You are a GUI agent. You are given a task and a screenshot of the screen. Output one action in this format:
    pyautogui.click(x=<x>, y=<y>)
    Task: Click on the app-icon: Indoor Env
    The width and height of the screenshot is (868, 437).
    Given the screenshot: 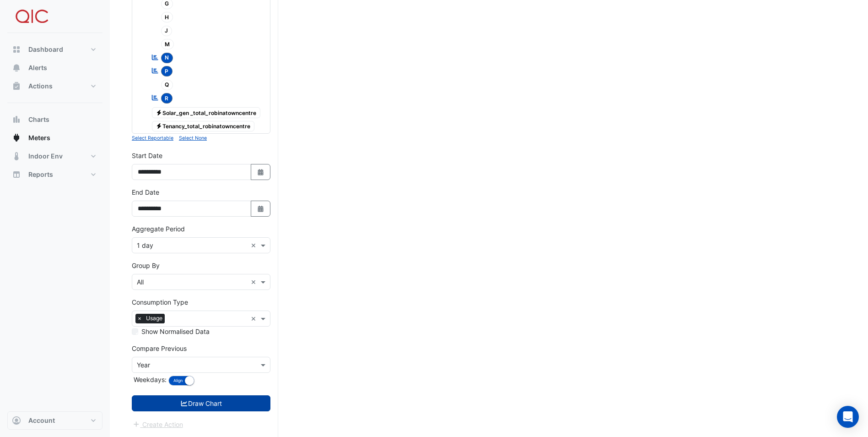 What is the action you would take?
    pyautogui.click(x=16, y=156)
    